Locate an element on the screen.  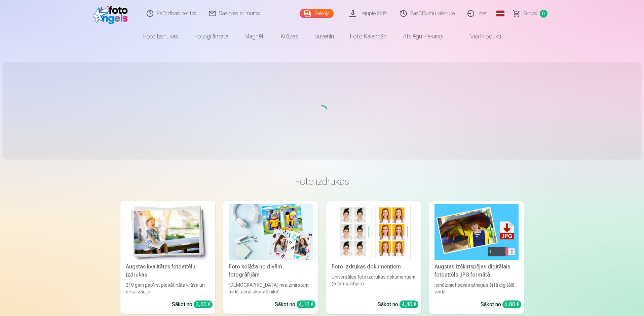
a: Krūzes is located at coordinates (290, 37).